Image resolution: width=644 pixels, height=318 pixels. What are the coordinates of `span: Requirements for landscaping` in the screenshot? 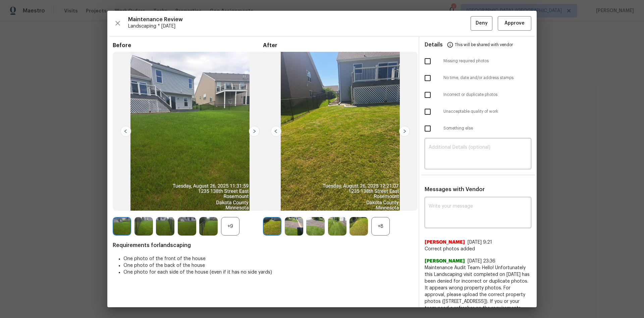 It's located at (263, 245).